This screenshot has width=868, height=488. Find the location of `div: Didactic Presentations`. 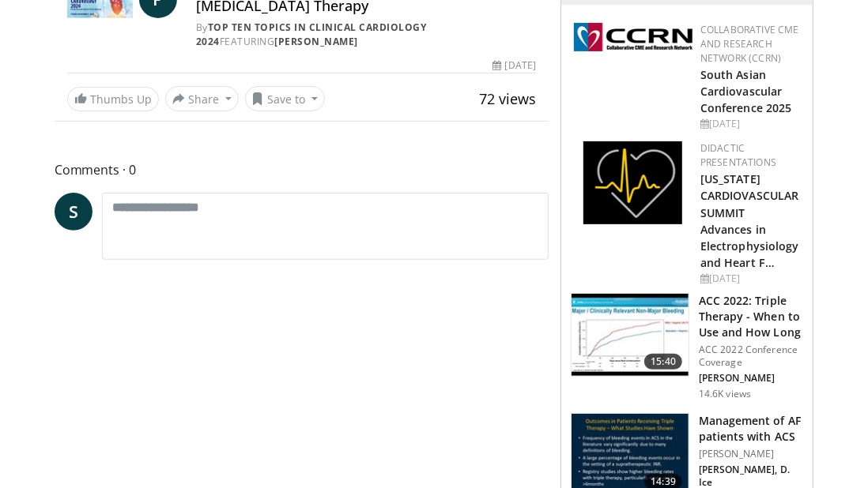

div: Didactic Presentations is located at coordinates (750, 156).